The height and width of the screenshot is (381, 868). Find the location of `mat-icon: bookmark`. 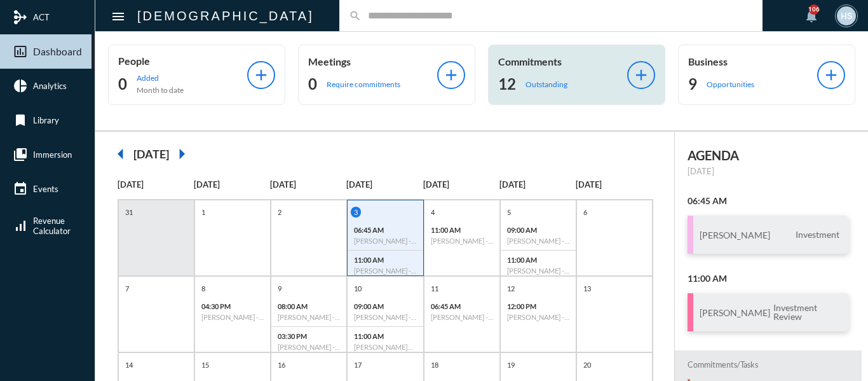

mat-icon: bookmark is located at coordinates (20, 120).